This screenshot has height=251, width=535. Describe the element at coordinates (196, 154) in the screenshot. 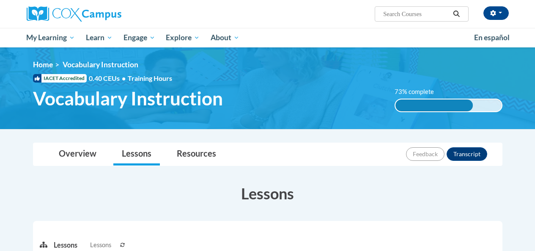

I see `a: Resources` at that location.